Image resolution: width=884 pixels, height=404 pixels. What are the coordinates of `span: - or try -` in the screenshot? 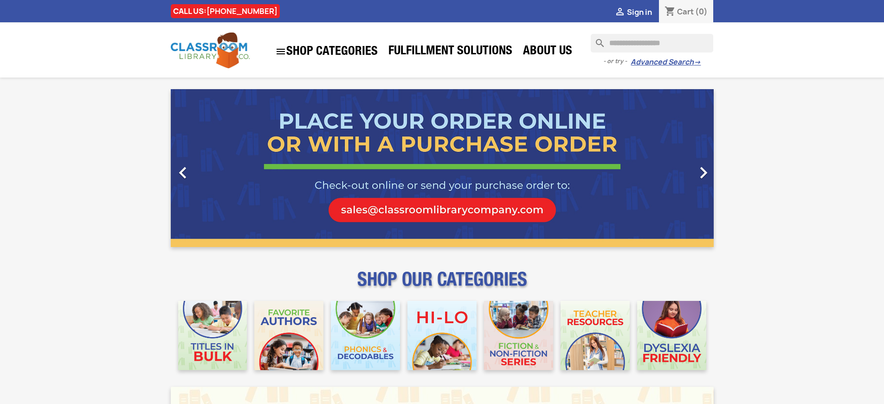 It's located at (617, 61).